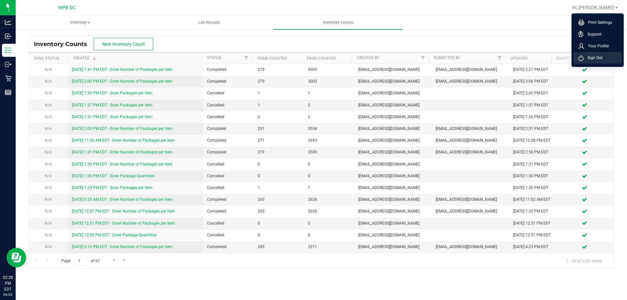 The height and width of the screenshot is (300, 627). What do you see at coordinates (329, 211) in the screenshot?
I see `span: 2626` at bounding box center [329, 211].